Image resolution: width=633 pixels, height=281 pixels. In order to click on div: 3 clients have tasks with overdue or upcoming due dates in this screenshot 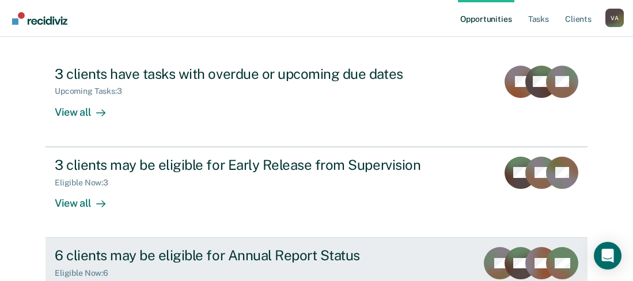, I will do `click(257, 74)`.